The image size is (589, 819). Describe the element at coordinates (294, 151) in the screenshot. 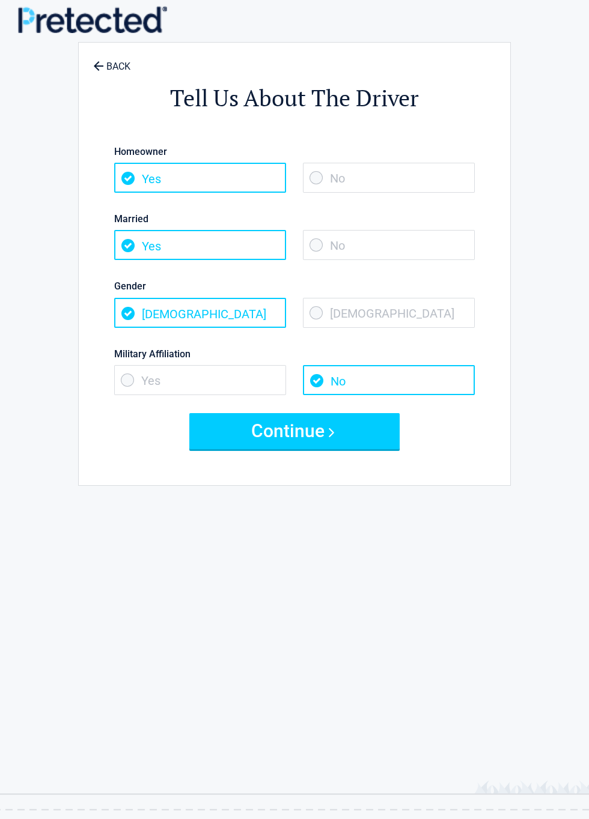

I see `label: Homeowner` at that location.